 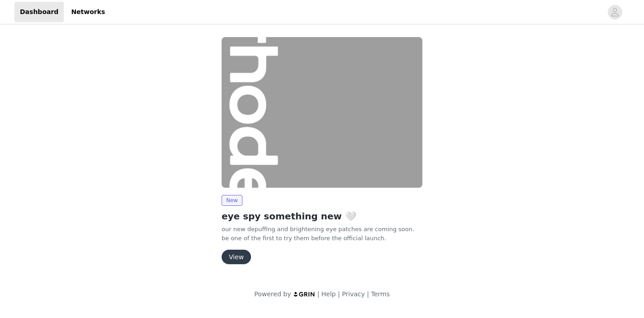 What do you see at coordinates (322, 112) in the screenshot?
I see `img: rhode skin` at bounding box center [322, 112].